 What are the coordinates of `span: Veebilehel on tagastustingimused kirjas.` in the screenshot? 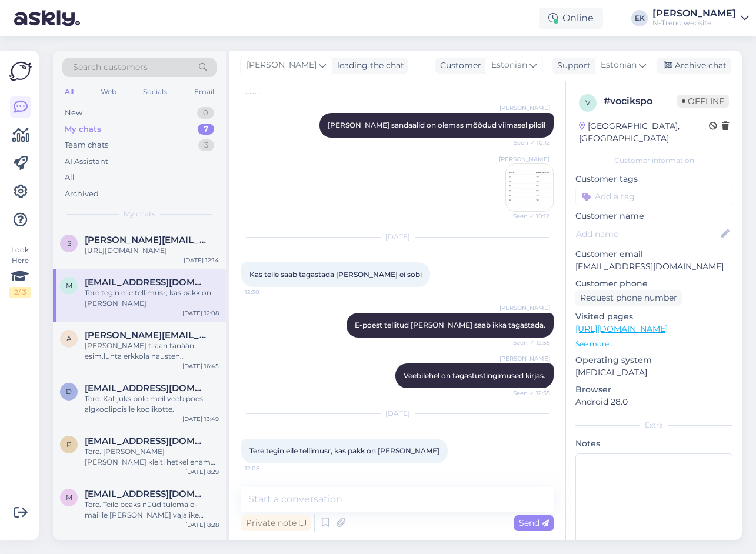 It's located at (474, 375).